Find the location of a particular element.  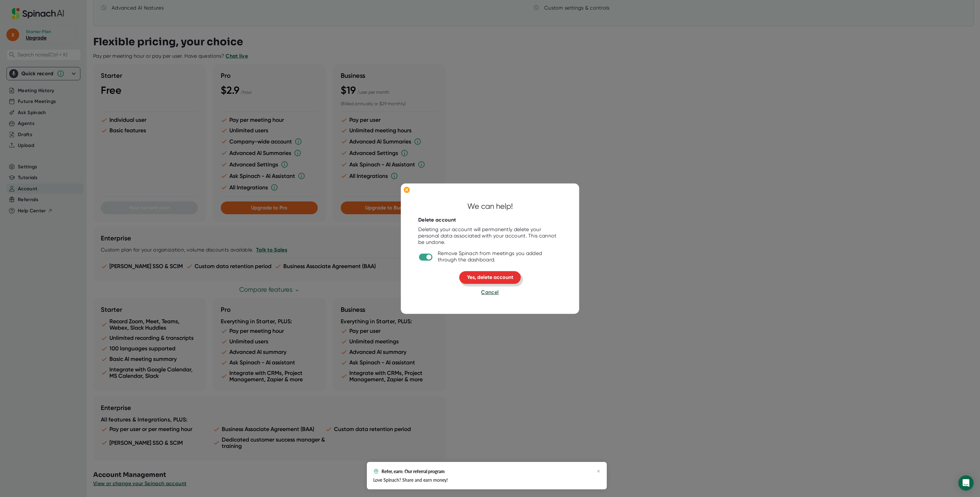

div: Delete account is located at coordinates (437, 220).